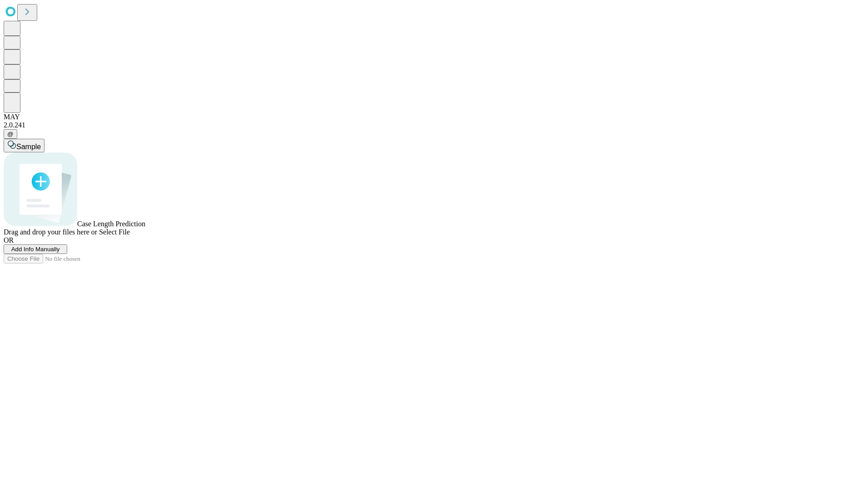 This screenshot has height=487, width=868. Describe the element at coordinates (112, 224) in the screenshot. I see `span: Case Length Prediction` at that location.